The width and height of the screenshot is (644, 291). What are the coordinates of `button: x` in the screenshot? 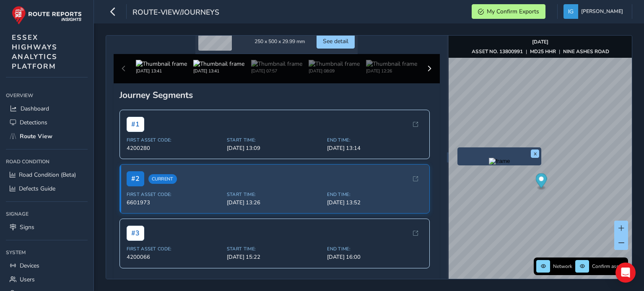 It's located at (535, 154).